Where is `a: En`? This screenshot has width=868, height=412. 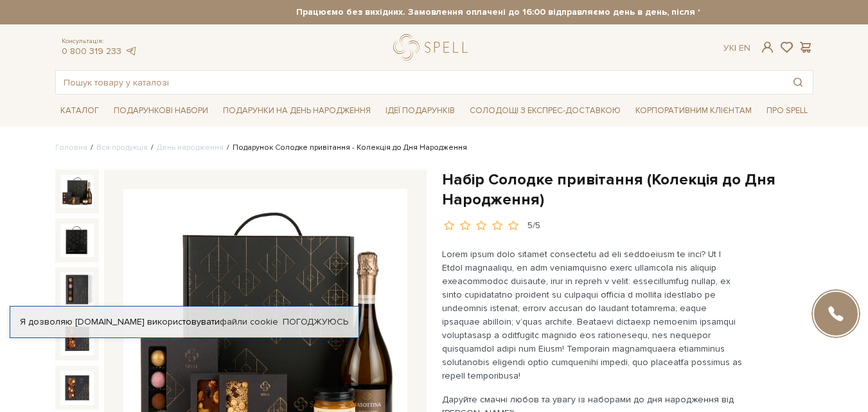 a: En is located at coordinates (744, 48).